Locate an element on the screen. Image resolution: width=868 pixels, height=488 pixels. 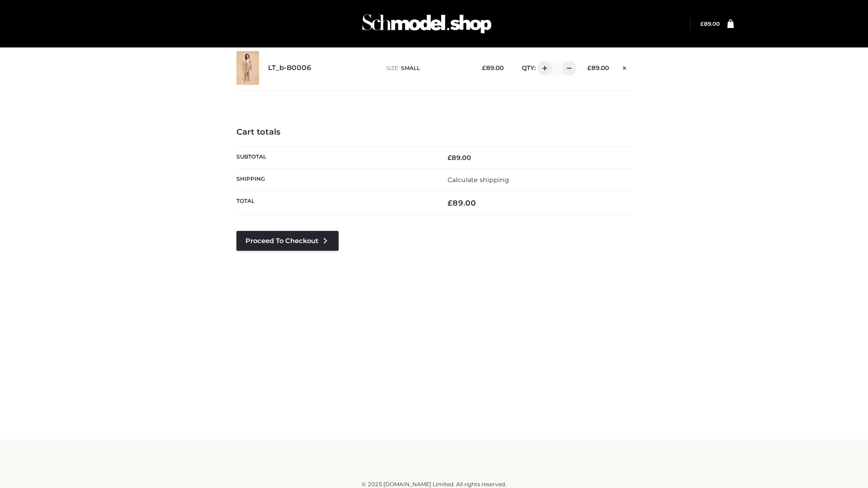
div: QTY: is located at coordinates (543, 68).